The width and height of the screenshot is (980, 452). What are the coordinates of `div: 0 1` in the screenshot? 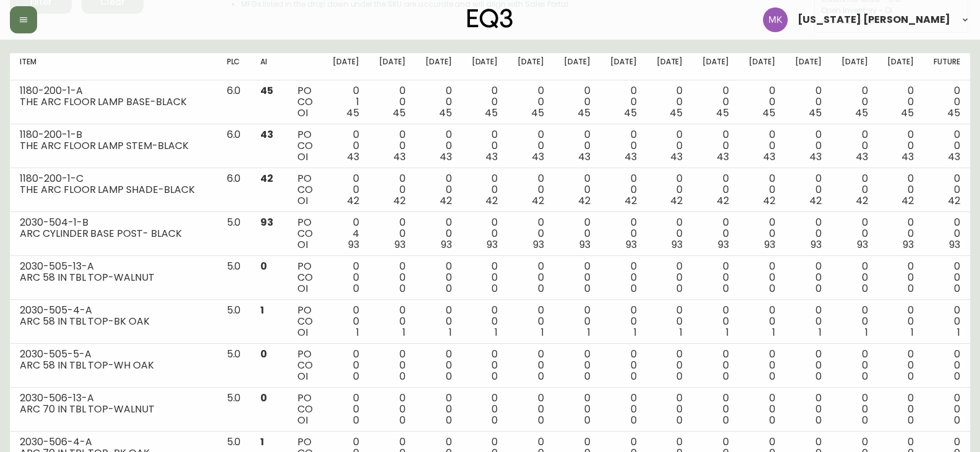 It's located at (346, 102).